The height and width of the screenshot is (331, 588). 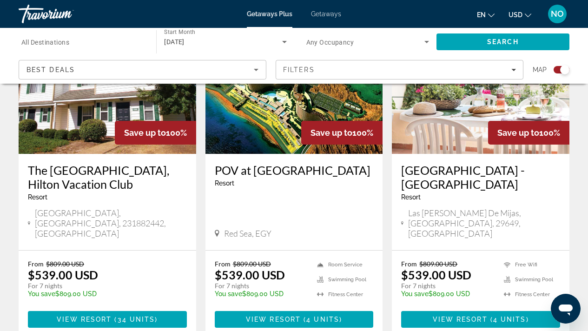 What do you see at coordinates (142, 70) in the screenshot?
I see `mat-select: Sort by` at bounding box center [142, 70].